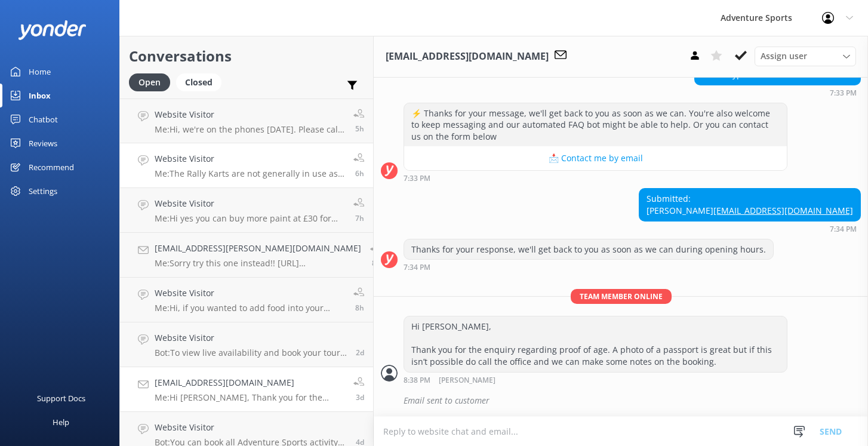 The width and height of the screenshot is (868, 446). What do you see at coordinates (247, 210) in the screenshot?
I see `a: Website VisitorMe:Hi yes you can buy more paint at £30 for 1000 paint balls, our packages are ful...` at bounding box center [247, 210].